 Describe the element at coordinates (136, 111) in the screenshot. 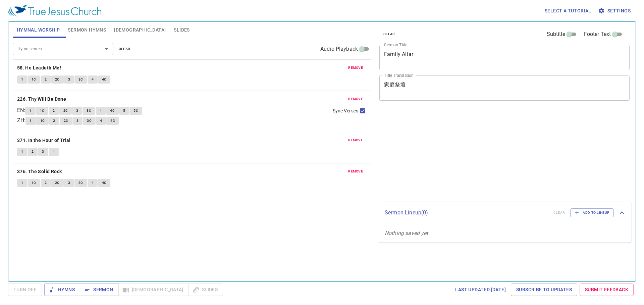

I see `span: 5C` at that location.